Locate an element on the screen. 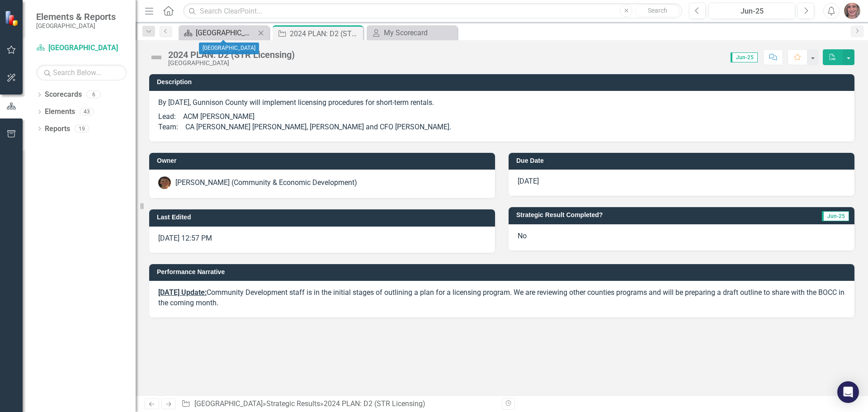 This screenshot has width=868, height=412. div: 19 is located at coordinates (82, 129).